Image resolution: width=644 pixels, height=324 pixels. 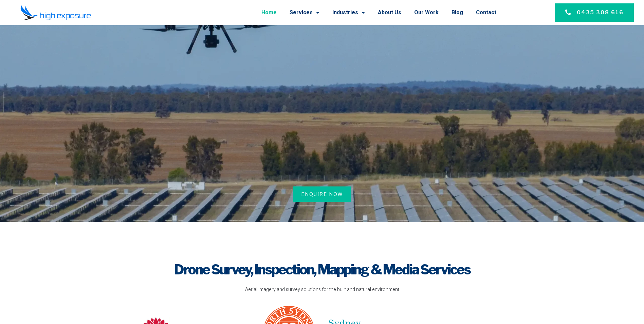 What do you see at coordinates (389, 12) in the screenshot?
I see `a: About Us` at bounding box center [389, 12].